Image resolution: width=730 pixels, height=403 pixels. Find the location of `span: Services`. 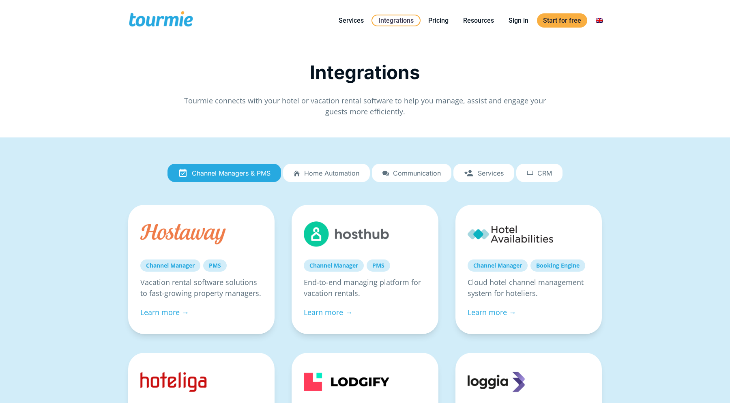

span: Services is located at coordinates (491, 173).